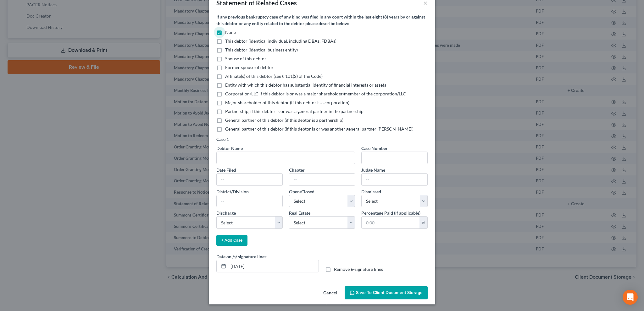 Image resolution: width=644 pixels, height=311 pixels. I want to click on label: If any previous bankruptcy case of any kind was filed in any court within the last eight (8) year..., so click(322, 20).